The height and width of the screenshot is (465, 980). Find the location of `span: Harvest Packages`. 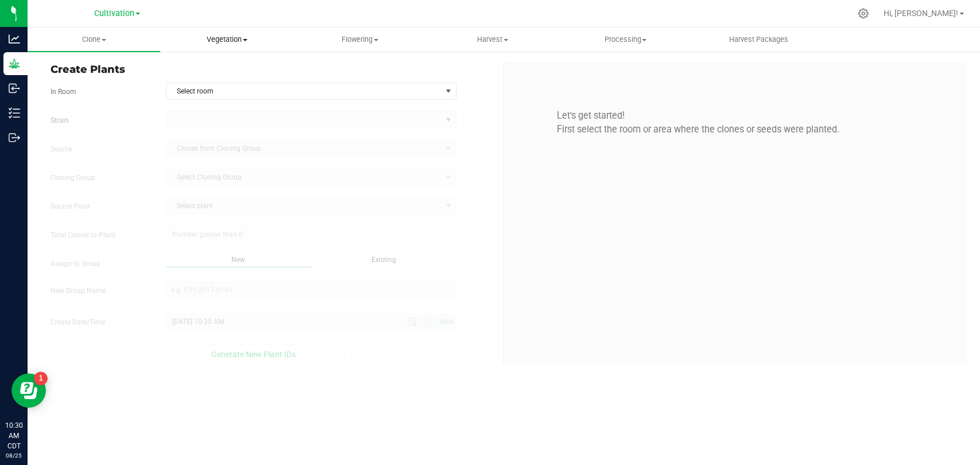

span: Harvest Packages is located at coordinates (758, 39).